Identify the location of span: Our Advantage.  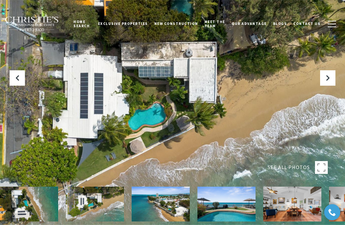
(250, 24).